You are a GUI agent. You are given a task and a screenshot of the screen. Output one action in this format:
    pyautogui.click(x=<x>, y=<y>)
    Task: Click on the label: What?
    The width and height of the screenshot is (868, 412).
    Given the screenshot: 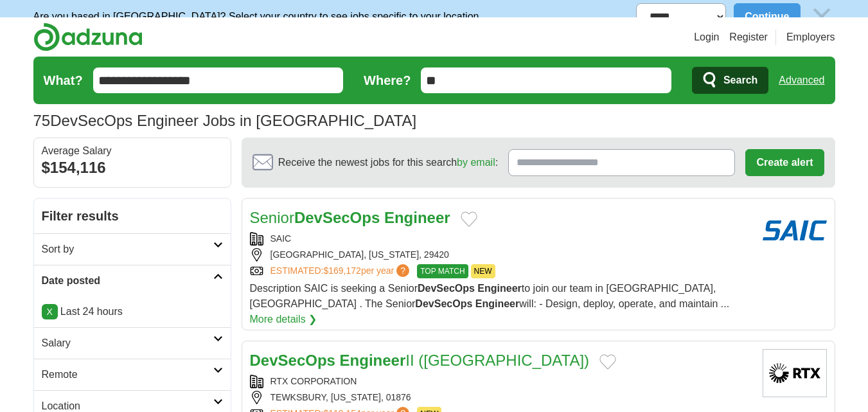 What is the action you would take?
    pyautogui.click(x=63, y=81)
    